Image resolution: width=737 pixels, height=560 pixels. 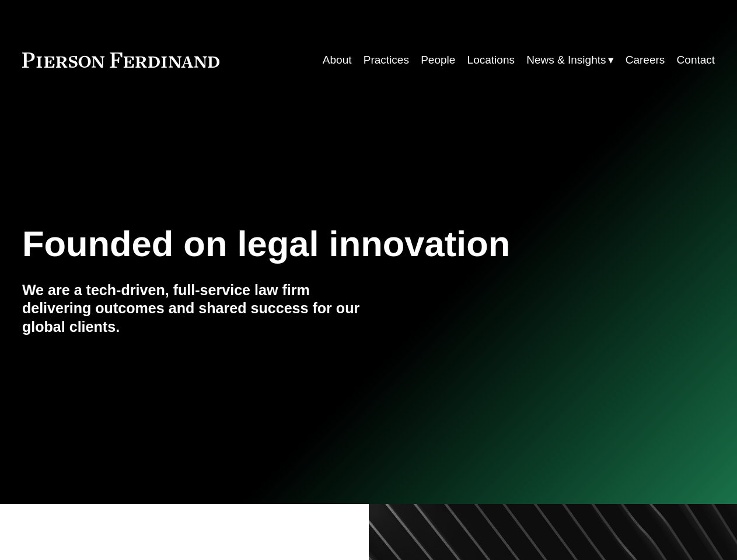 I want to click on a: Practices, so click(x=386, y=60).